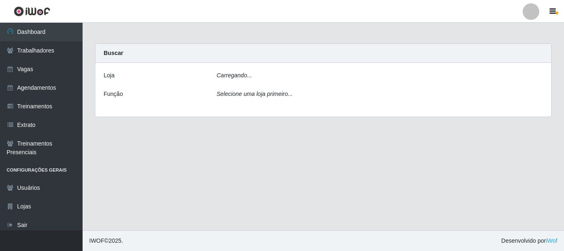  I want to click on span: IWOF, so click(97, 240).